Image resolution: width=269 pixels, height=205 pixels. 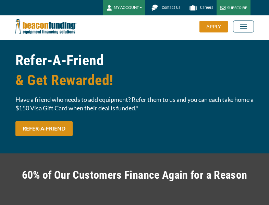 I want to click on span: & Get Rewarded!, so click(x=135, y=80).